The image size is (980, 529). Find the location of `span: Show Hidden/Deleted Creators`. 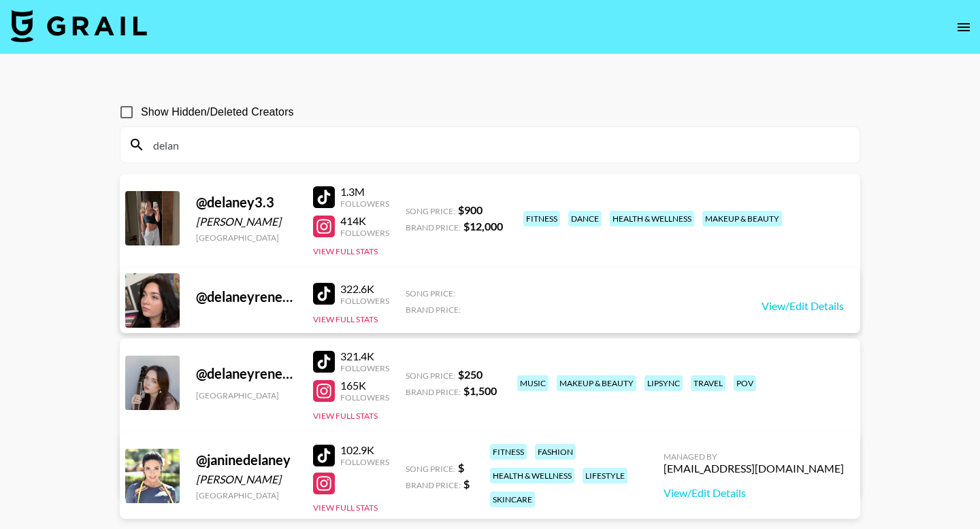

span: Show Hidden/Deleted Creators is located at coordinates (217, 112).